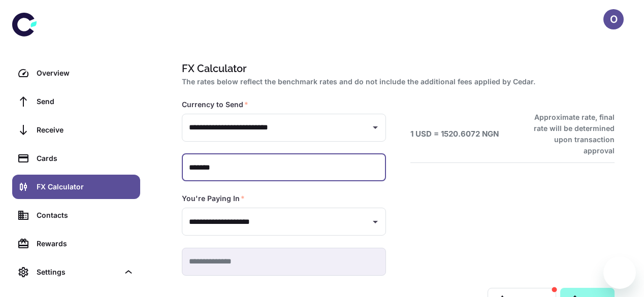 Image resolution: width=644 pixels, height=297 pixels. What do you see at coordinates (213, 198) in the screenshot?
I see `label: You're Paying In` at bounding box center [213, 198].